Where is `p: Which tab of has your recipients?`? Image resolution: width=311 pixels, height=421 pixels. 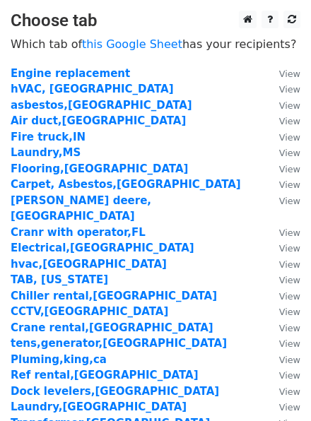
p: Which tab of has your recipients? is located at coordinates (155, 44).